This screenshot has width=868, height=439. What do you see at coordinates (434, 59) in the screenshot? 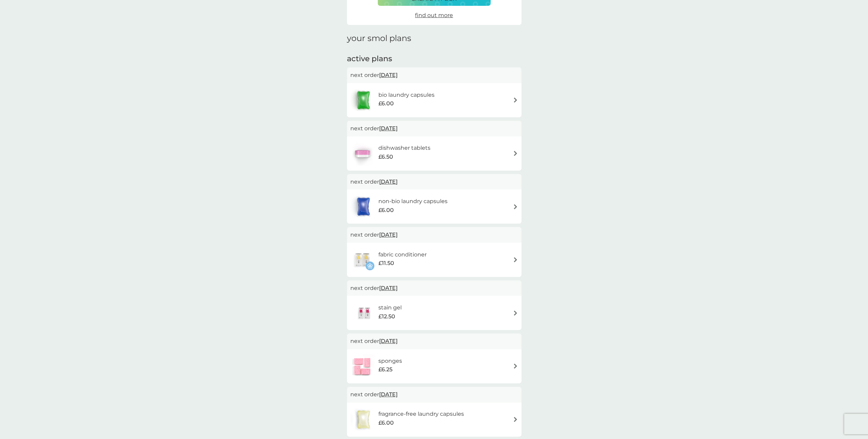
I see `h2: active plans` at bounding box center [434, 59].